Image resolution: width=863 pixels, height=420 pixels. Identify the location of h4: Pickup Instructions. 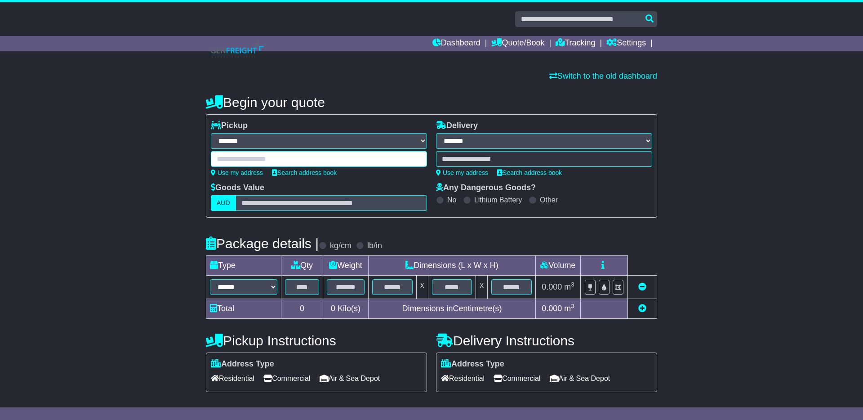
(316, 340).